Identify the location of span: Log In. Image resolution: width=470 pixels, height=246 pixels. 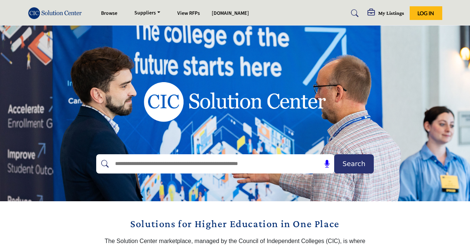
(426, 13).